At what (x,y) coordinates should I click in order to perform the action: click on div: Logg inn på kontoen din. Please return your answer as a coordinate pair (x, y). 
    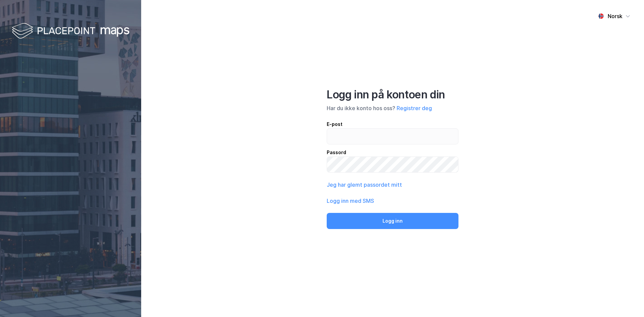
    Looking at the image, I should click on (393, 95).